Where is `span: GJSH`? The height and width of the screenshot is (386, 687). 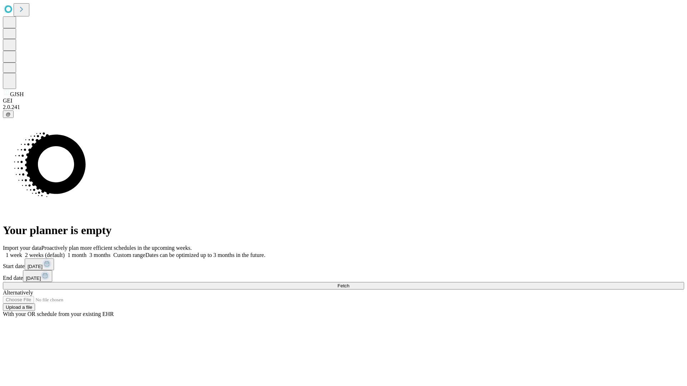
span: GJSH is located at coordinates (17, 94).